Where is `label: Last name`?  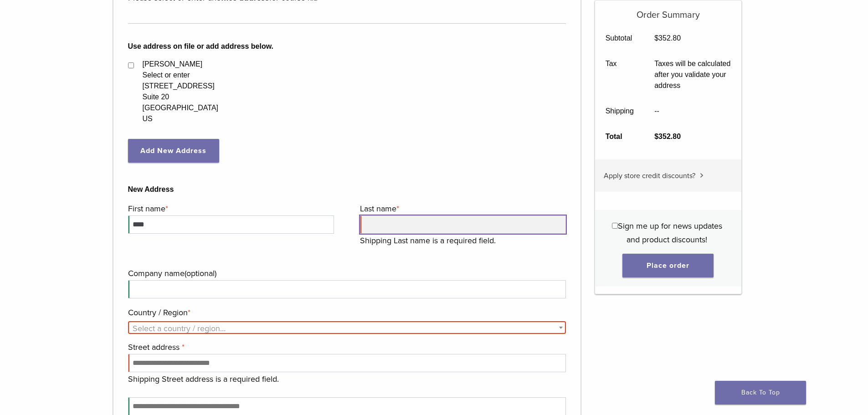
label: Last name is located at coordinates (461, 209).